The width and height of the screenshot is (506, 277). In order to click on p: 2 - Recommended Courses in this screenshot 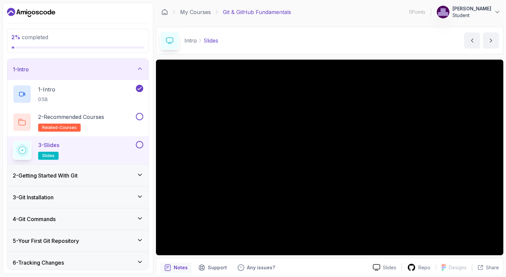, I will do `click(71, 117)`.